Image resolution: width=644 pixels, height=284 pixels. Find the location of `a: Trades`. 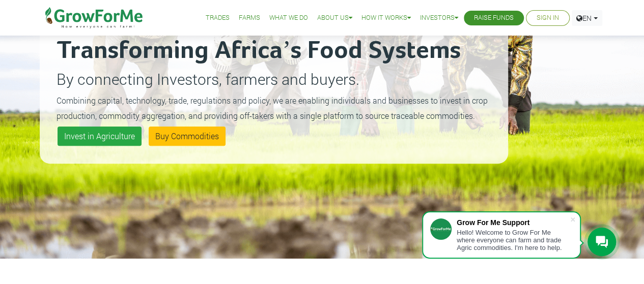

a: Trades is located at coordinates (217, 18).